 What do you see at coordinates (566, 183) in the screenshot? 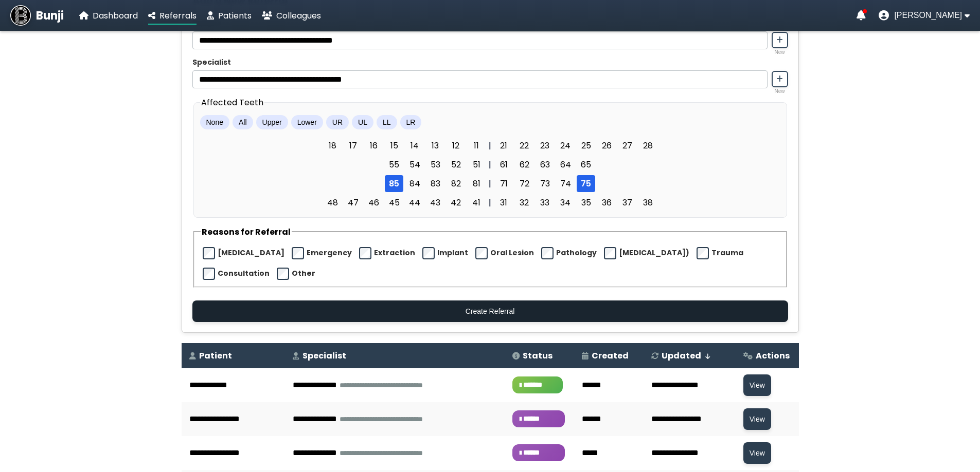
I see `span: 74` at bounding box center [566, 183].